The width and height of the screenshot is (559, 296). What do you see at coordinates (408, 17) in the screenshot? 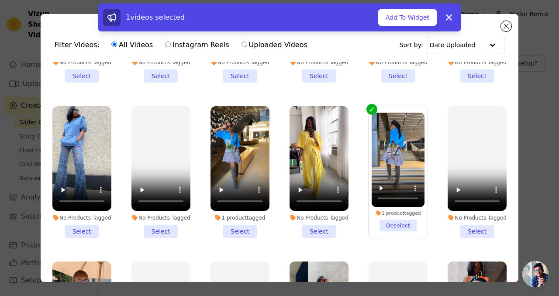
I see `button: Add To Widget` at bounding box center [408, 17].